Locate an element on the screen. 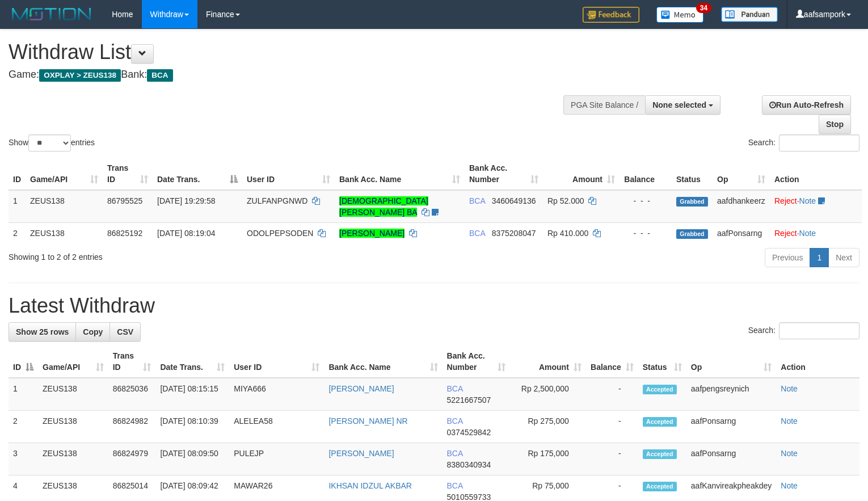  th: Date Trans.: activate to sort column descending is located at coordinates (197, 174).